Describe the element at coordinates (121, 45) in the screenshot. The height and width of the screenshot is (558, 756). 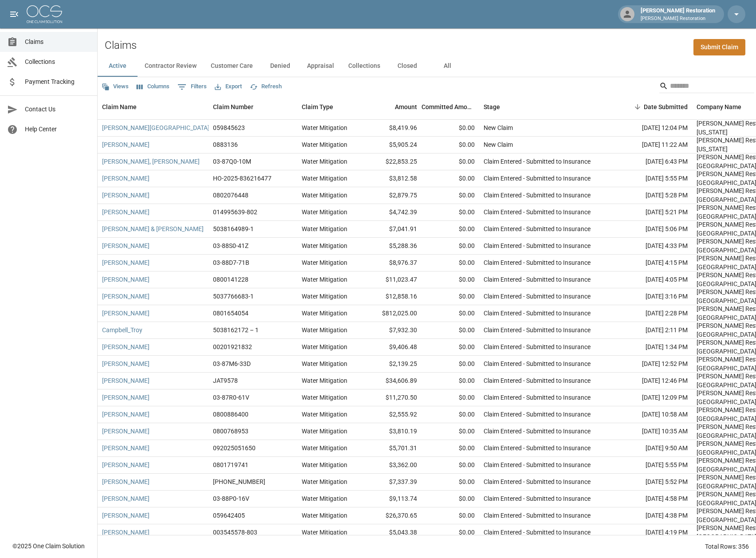
I see `h2: Claims` at that location.